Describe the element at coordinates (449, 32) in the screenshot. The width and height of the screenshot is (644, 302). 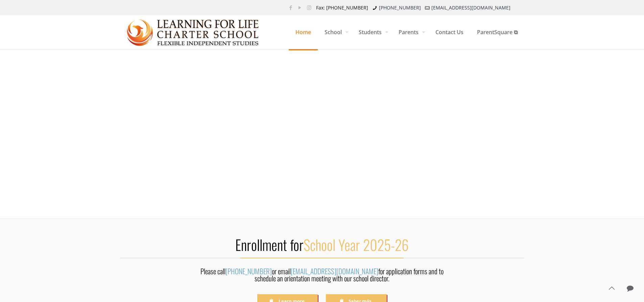
I see `a: Contact Us` at that location.